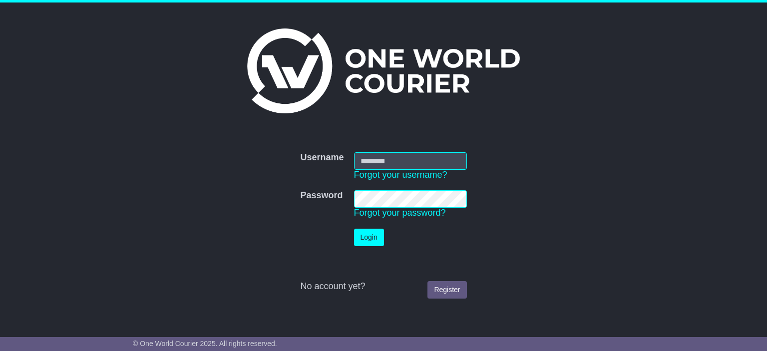  I want to click on label: Password, so click(321, 196).